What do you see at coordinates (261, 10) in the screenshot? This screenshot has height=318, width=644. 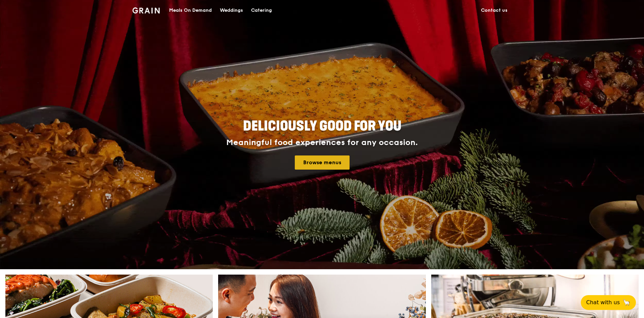 I see `a: Catering` at bounding box center [261, 10].